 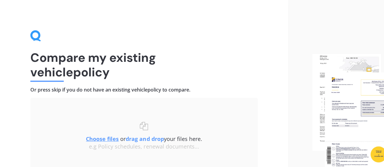 I want to click on h4: Or press skip if you do not have an existing vehicle policy to compare., so click(x=144, y=90).